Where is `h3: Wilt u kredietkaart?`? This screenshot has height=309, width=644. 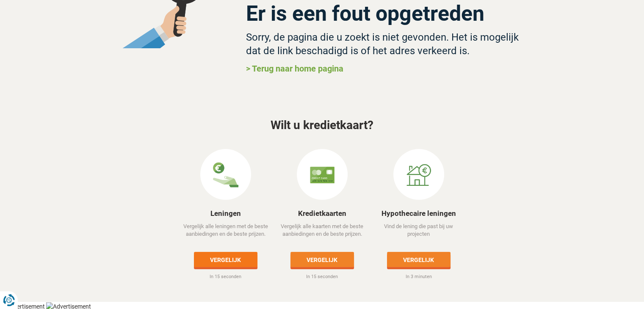
h3: Wilt u kredietkaart? is located at coordinates (322, 125).